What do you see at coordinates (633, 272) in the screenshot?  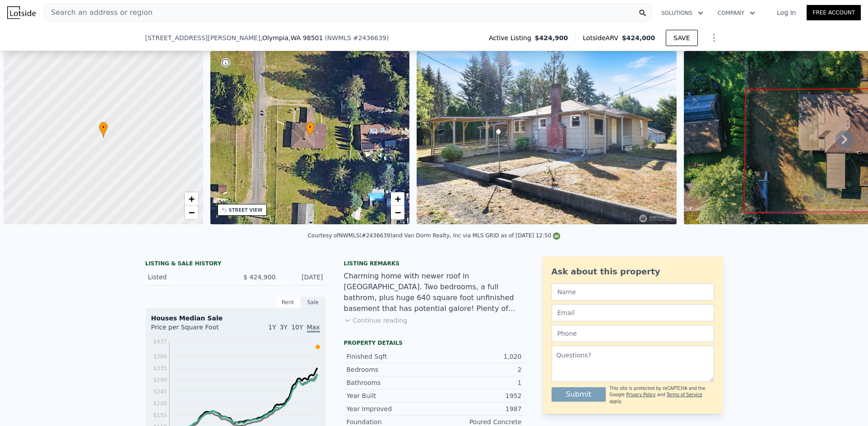 I see `div: Ask about this property` at bounding box center [633, 272].